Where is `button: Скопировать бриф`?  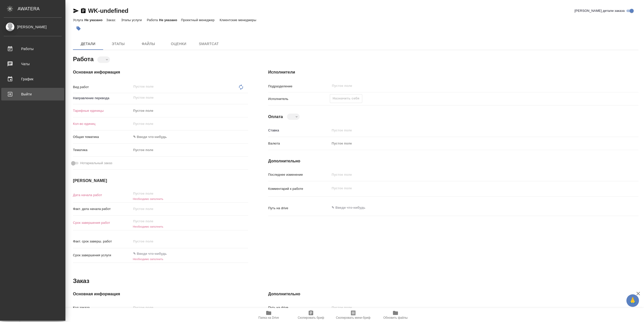 button: Скопировать бриф is located at coordinates (311, 315).